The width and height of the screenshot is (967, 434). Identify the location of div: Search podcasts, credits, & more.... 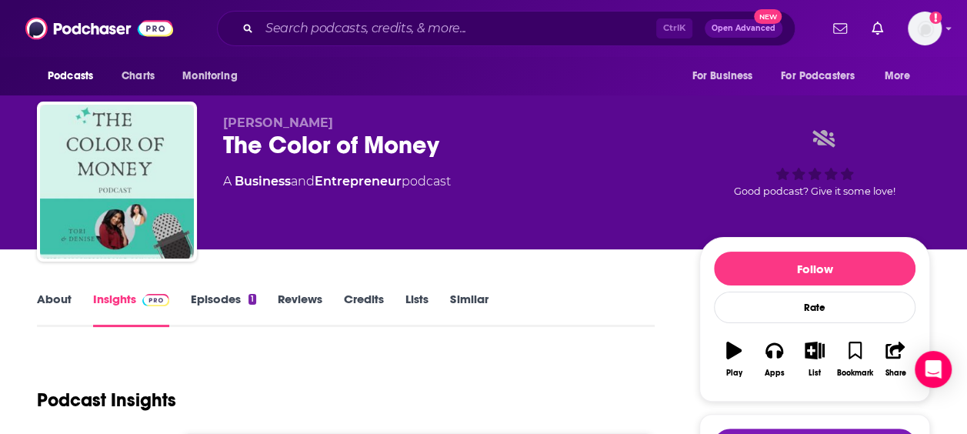
(506, 28).